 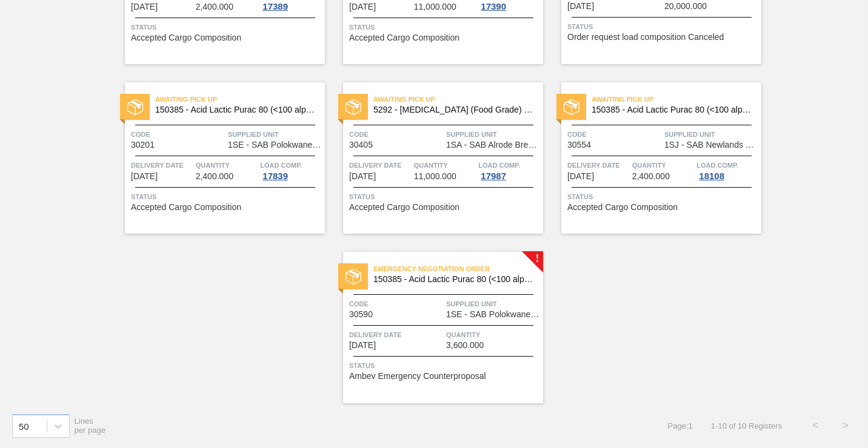 What do you see at coordinates (493, 6) in the screenshot?
I see `div: 17390` at bounding box center [493, 6].